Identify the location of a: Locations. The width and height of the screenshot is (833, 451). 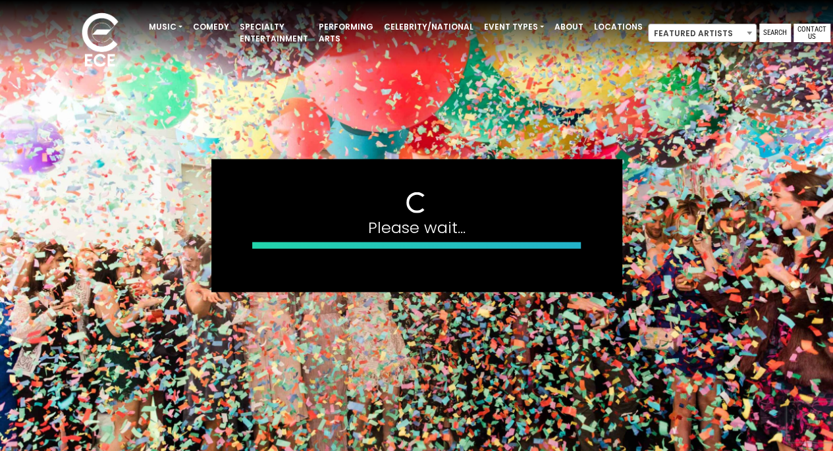
(618, 27).